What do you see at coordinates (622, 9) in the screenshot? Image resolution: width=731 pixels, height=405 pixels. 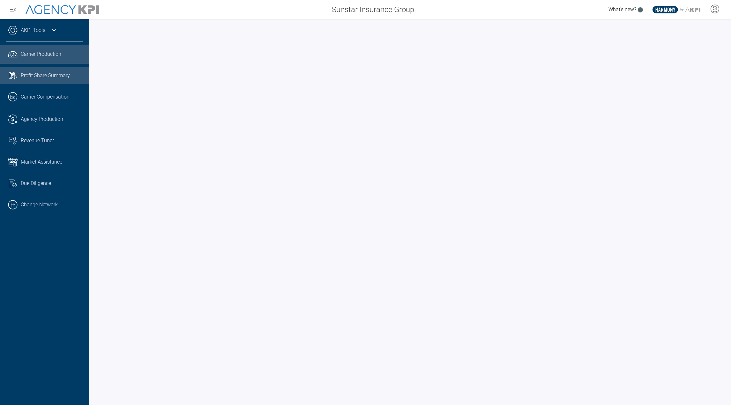 I see `span: What's new?` at bounding box center [622, 9].